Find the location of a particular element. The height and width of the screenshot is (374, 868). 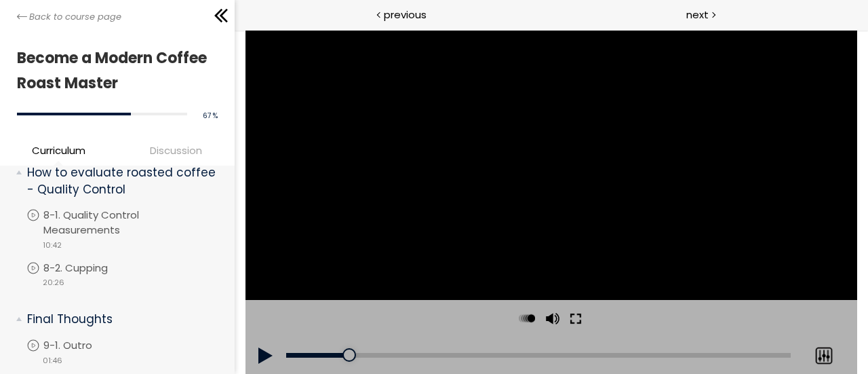

span: next is located at coordinates (697, 15).